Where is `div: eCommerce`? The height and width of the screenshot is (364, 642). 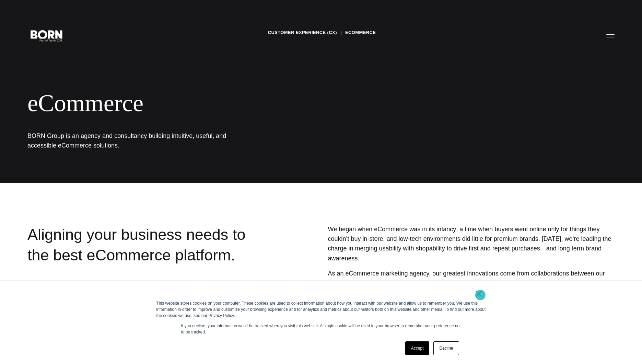 div: eCommerce is located at coordinates (223, 104).